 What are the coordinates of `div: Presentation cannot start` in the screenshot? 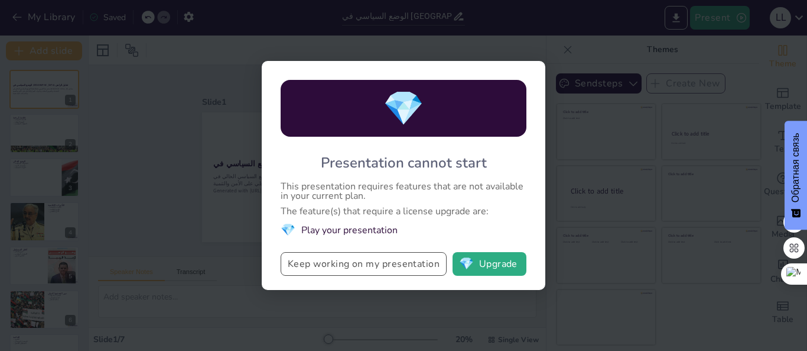 It's located at (404, 163).